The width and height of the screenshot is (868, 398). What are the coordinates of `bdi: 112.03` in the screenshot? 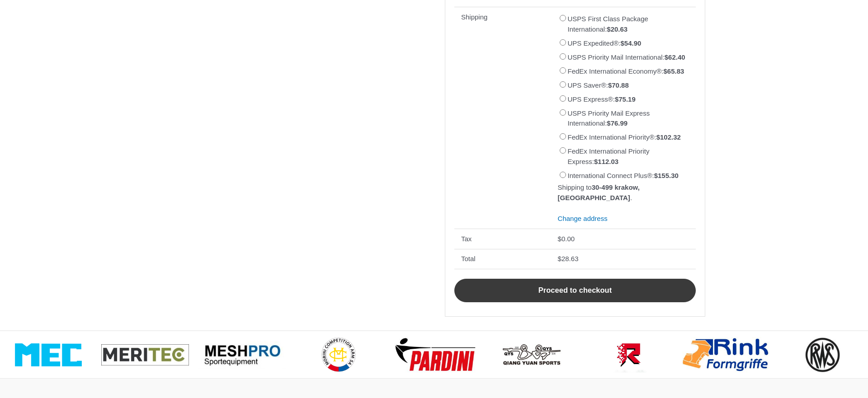 It's located at (606, 161).